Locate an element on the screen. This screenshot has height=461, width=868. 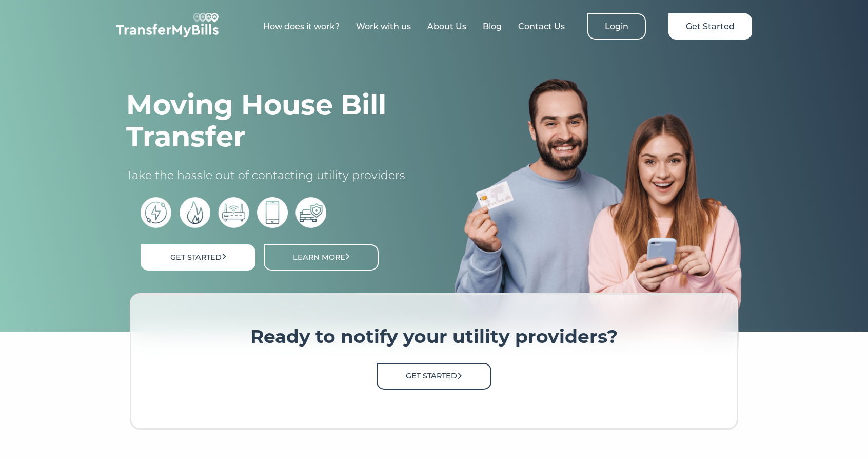
img: broadband icon is located at coordinates (233, 212).